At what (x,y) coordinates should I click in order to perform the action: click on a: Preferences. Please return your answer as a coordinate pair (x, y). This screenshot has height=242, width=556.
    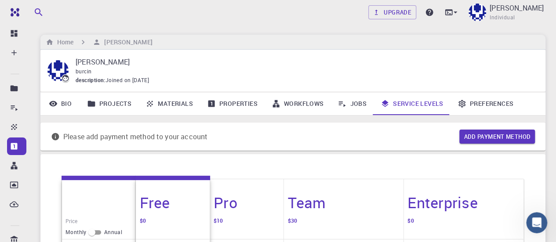
    Looking at the image, I should click on (485, 104).